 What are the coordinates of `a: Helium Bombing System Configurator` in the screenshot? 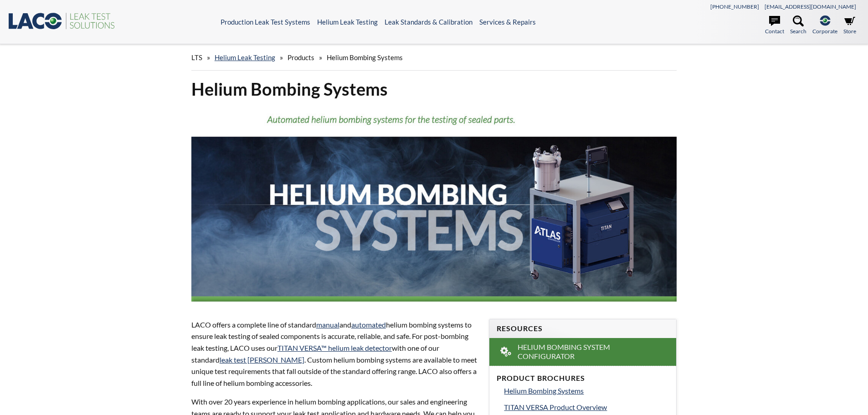 It's located at (583, 352).